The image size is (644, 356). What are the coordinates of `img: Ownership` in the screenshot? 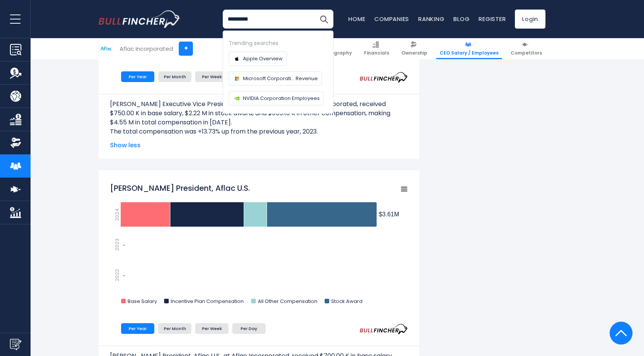 It's located at (15, 143).